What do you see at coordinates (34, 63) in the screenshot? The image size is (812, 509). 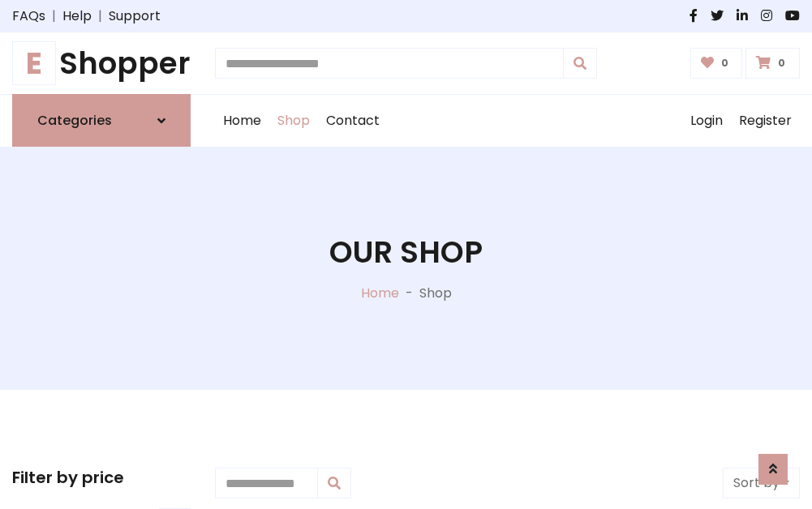 I see `span: E` at bounding box center [34, 63].